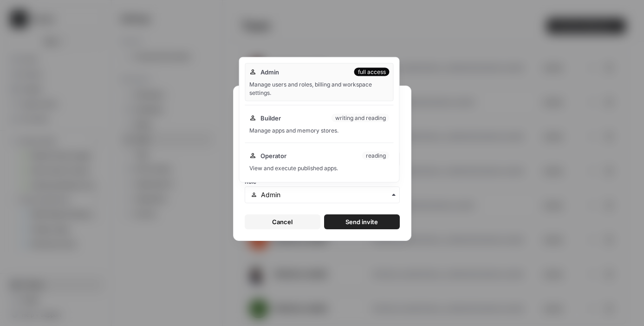  I want to click on div: full access, so click(372, 72).